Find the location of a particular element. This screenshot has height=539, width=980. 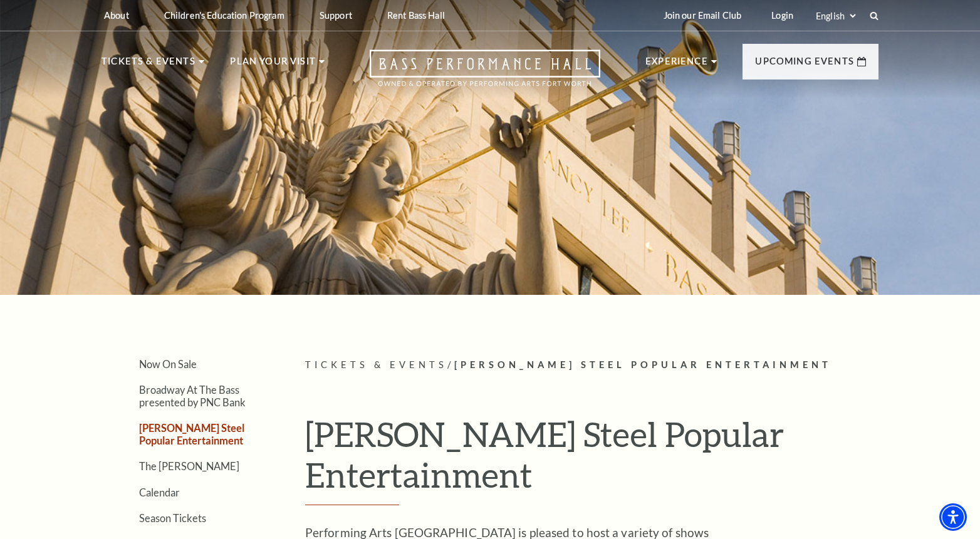

select: Select: is located at coordinates (835, 15).